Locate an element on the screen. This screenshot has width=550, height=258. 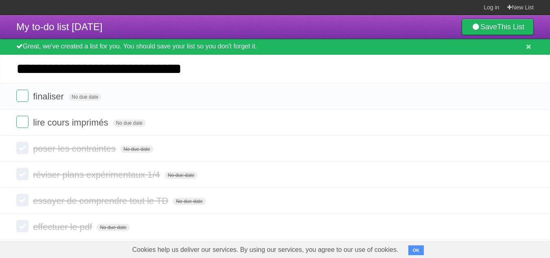
span: lire cours imprimés is located at coordinates (72, 122).